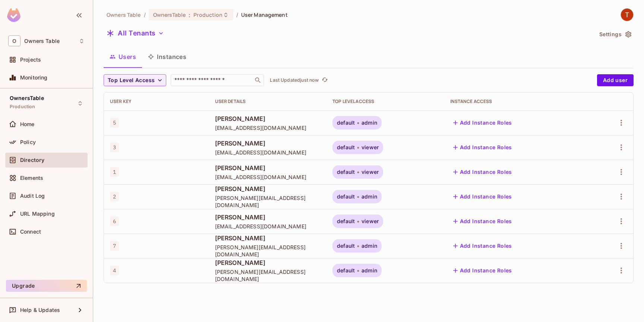 The height and width of the screenshot is (322, 644). I want to click on span: Policy, so click(28, 142).